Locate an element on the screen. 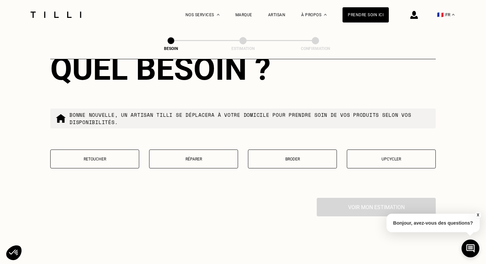 The width and height of the screenshot is (486, 264). p: Upcycler is located at coordinates (391, 159).